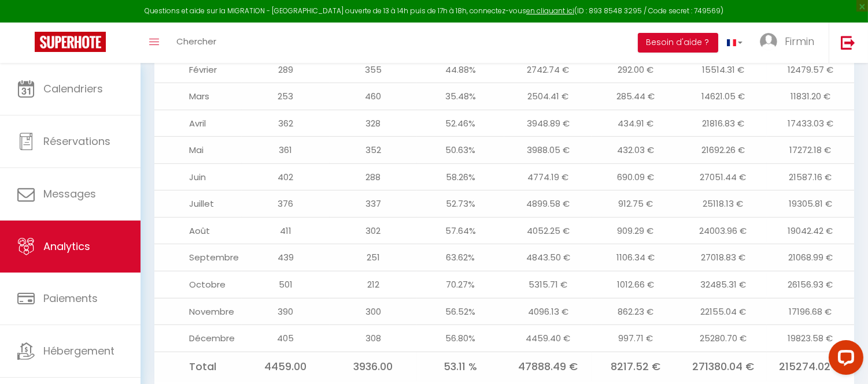 This screenshot has width=868, height=384. What do you see at coordinates (810, 69) in the screenshot?
I see `td: 12479.57 €` at bounding box center [810, 69].